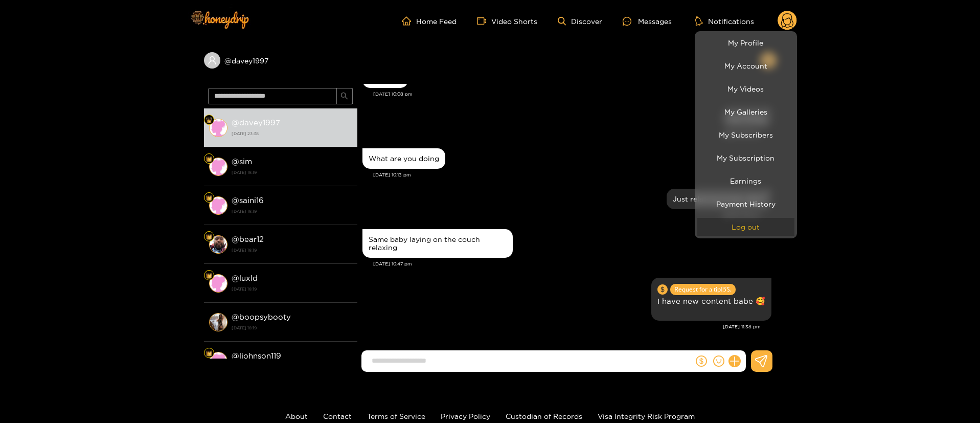  Describe the element at coordinates (746, 66) in the screenshot. I see `a: My Account` at that location.